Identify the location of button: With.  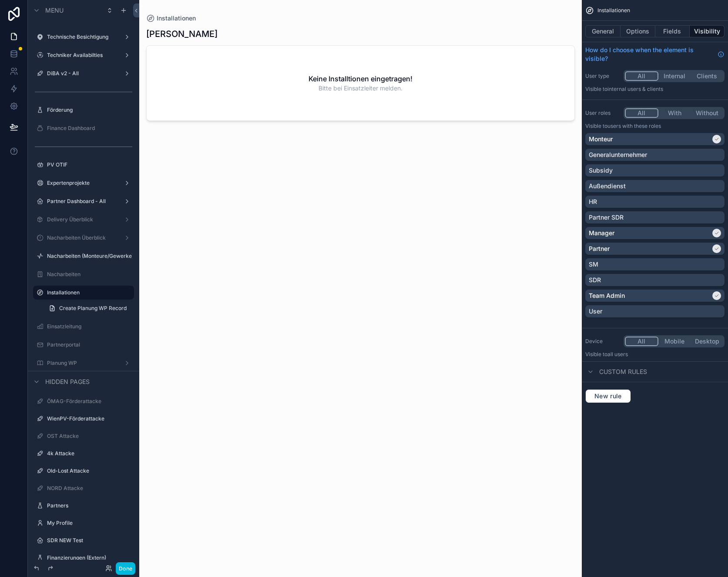
(674, 113).